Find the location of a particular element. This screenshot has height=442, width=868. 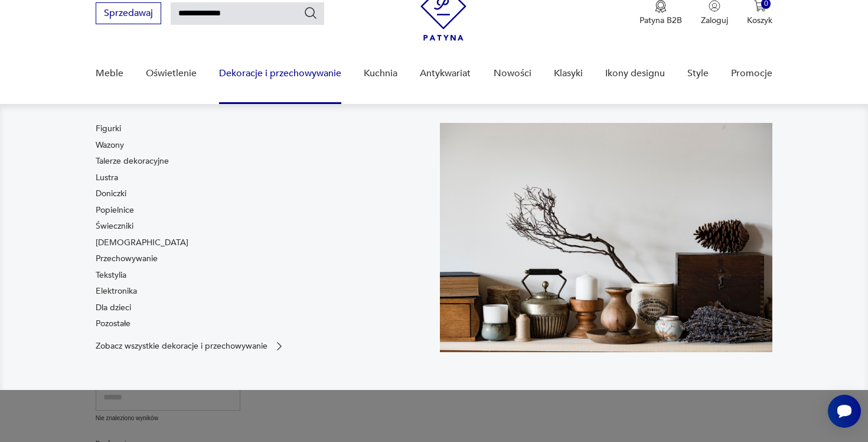

a: Dekoracje i przechowywanie is located at coordinates (280, 73).